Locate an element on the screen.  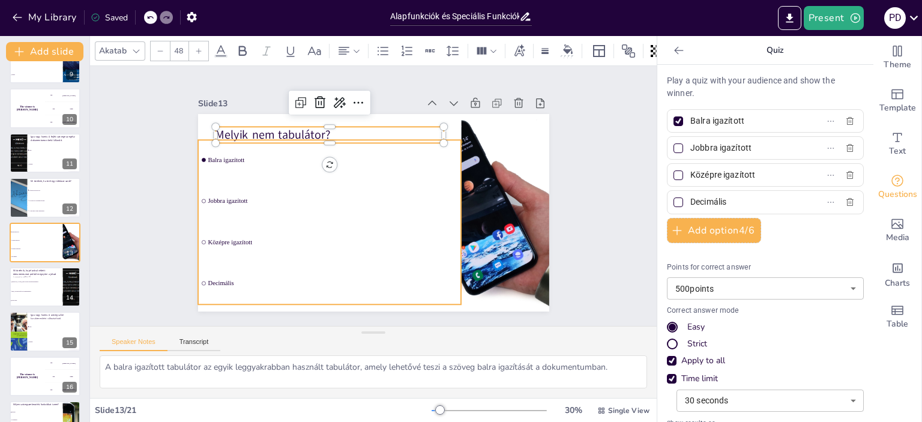
div: Add ready made slides is located at coordinates (897, 101).